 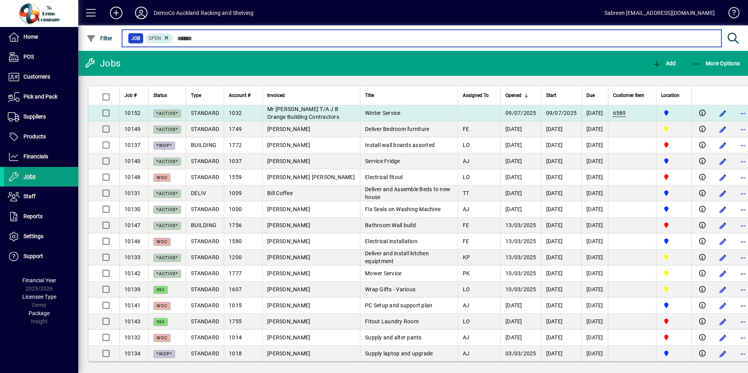 What do you see at coordinates (562, 96) in the screenshot?
I see `div: Start` at bounding box center [562, 96].